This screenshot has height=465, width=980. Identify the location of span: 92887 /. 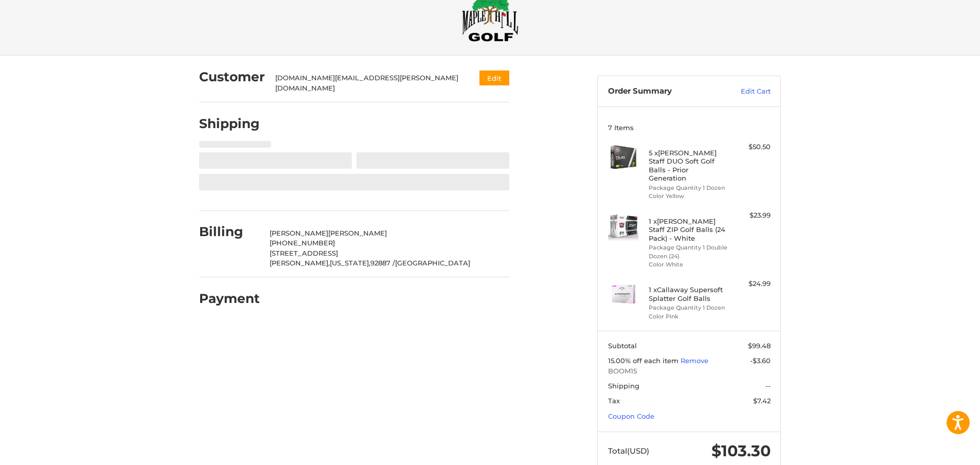
(383, 263).